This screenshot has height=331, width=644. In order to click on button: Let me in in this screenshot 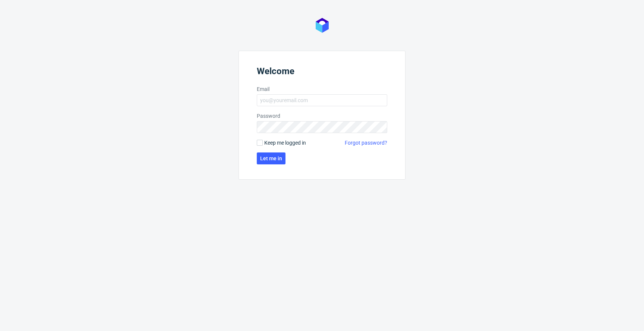, I will do `click(271, 158)`.